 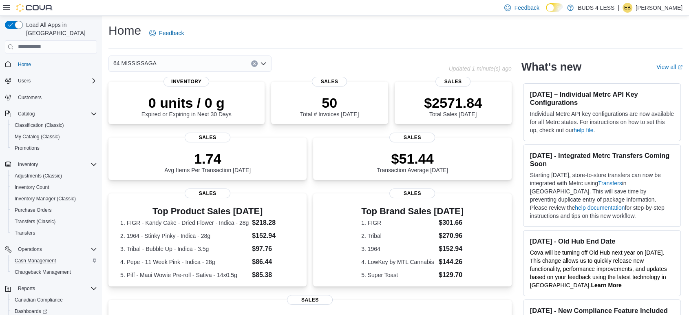 I want to click on p: BUDS 4 LESS, so click(x=596, y=8).